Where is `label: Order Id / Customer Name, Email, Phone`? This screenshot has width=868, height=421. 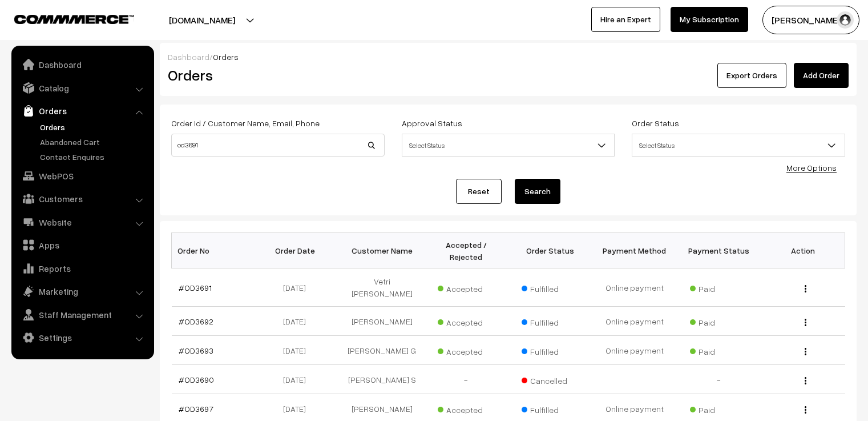
label: Order Id / Customer Name, Email, Phone is located at coordinates (246, 123).